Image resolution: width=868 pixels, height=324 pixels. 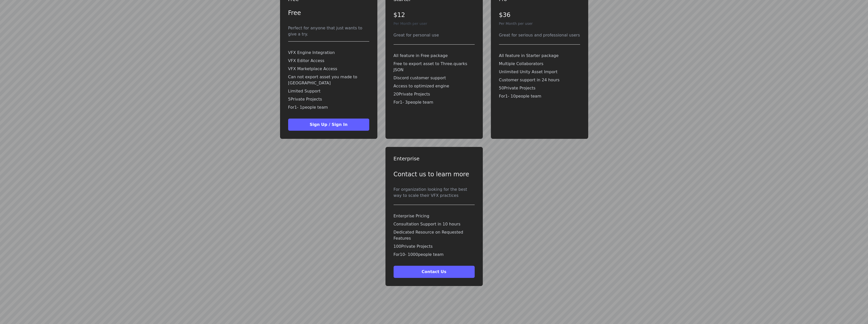 What do you see at coordinates (434, 224) in the screenshot?
I see `p: Consultation Support in 10 hours` at bounding box center [434, 224].